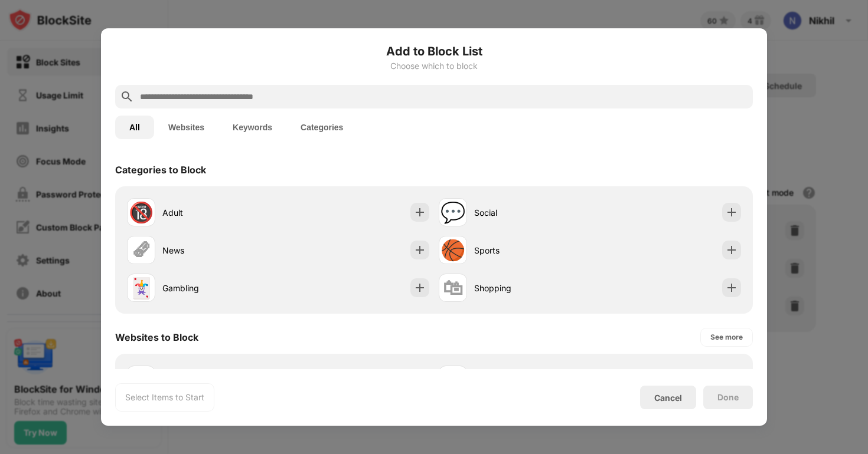  What do you see at coordinates (156, 338) in the screenshot?
I see `div: Websites to Block` at bounding box center [156, 338].